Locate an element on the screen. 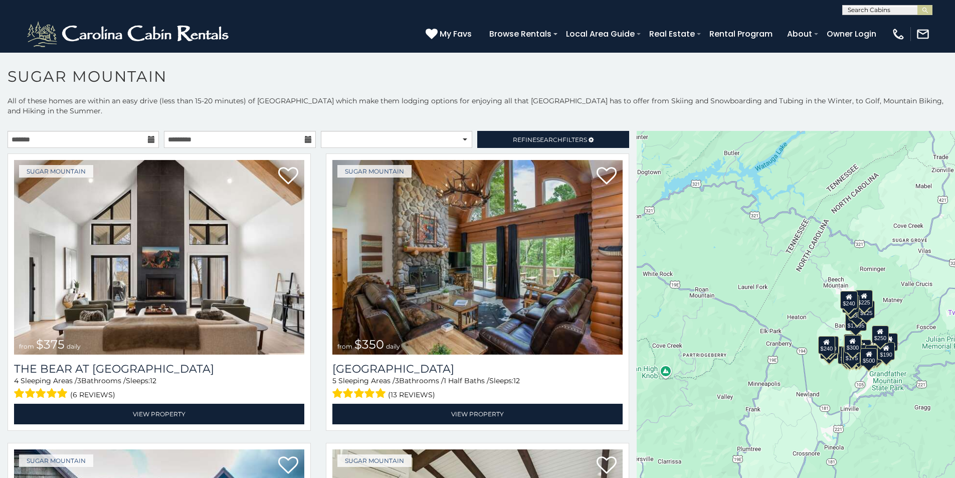  img: White-1-2.png is located at coordinates (129, 34).